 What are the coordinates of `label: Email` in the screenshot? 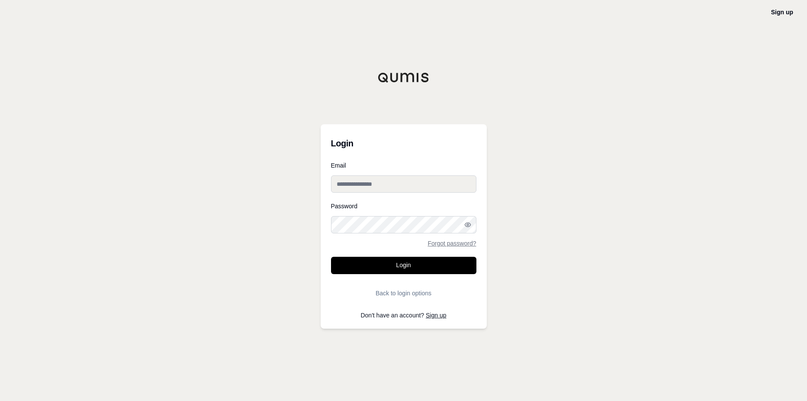 It's located at (404, 165).